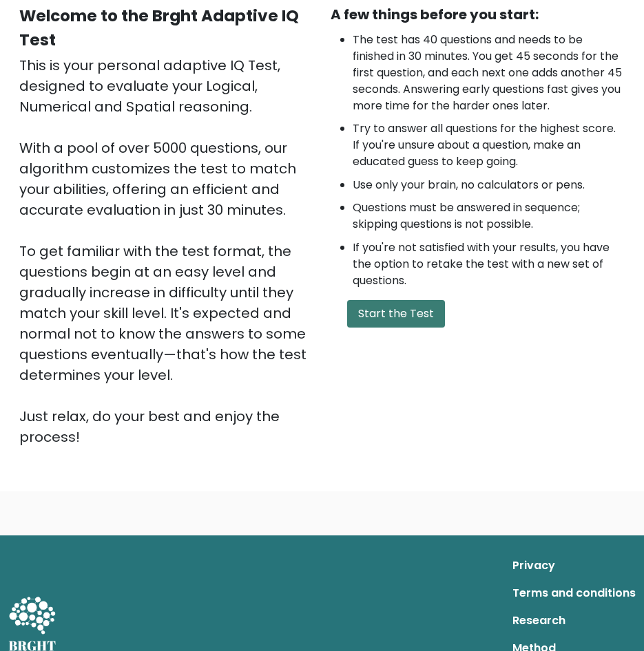 The image size is (644, 651). What do you see at coordinates (489, 216) in the screenshot?
I see `li: Questions must be answered in sequence; skipping questions is not possible.` at bounding box center [489, 216].